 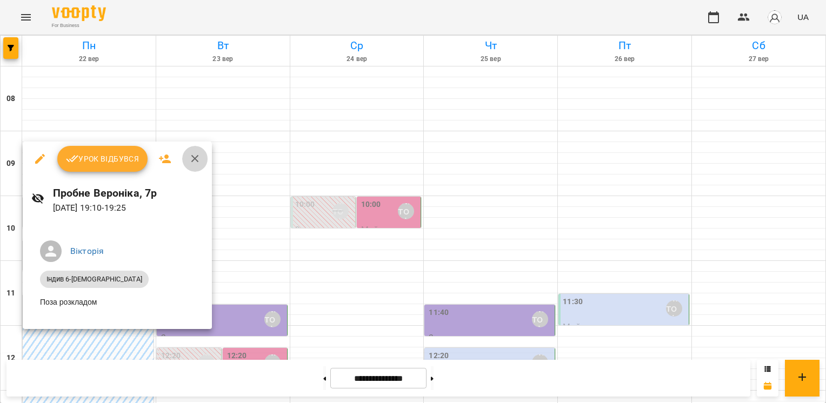 What do you see at coordinates (117, 302) in the screenshot?
I see `li: Поза розкладом` at bounding box center [117, 302].